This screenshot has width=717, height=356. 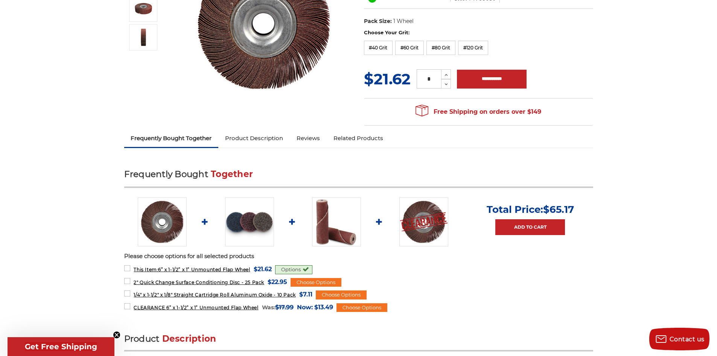 What do you see at coordinates (687, 339) in the screenshot?
I see `span: Contact us` at bounding box center [687, 339].